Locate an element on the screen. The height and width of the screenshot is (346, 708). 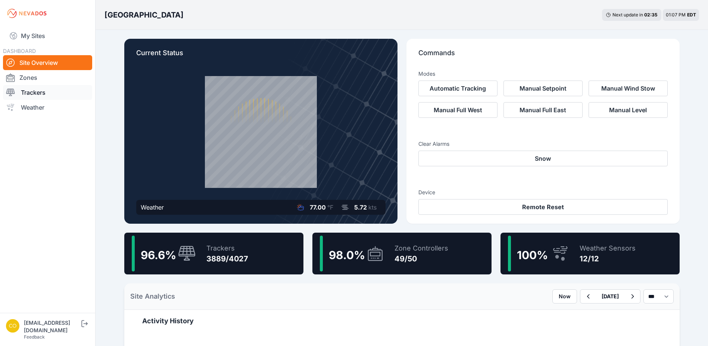
a: My Sites is located at coordinates (47, 36).